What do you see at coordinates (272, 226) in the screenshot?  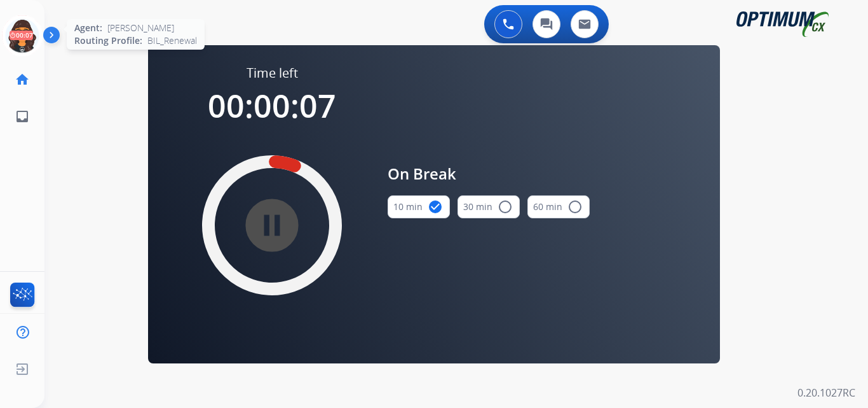 I see `mat-icon: pause_circle_filled` at bounding box center [272, 226].